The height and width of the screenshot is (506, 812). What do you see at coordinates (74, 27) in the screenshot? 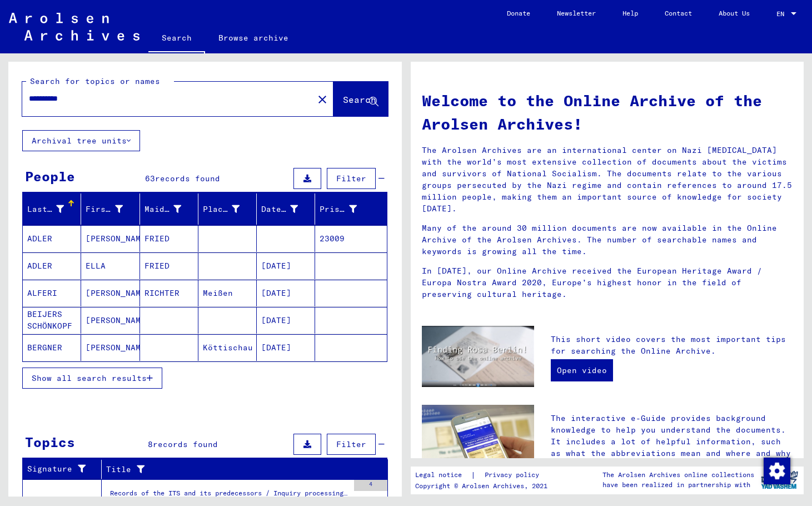
I see `img: Arolsen_neg.svg` at bounding box center [74, 27].